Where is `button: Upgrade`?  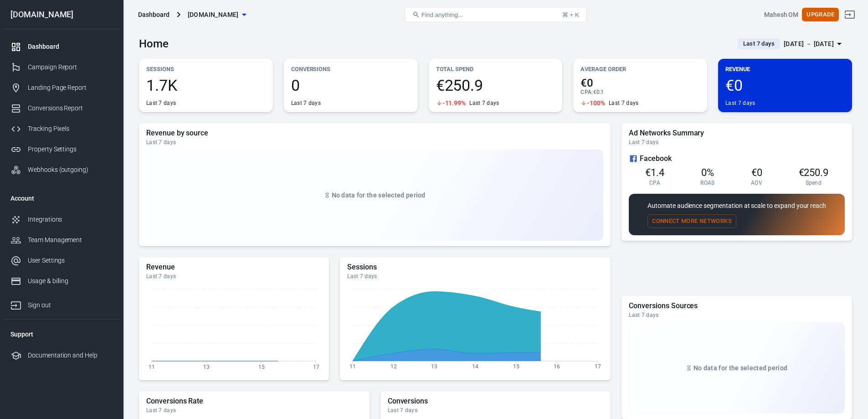 button: Upgrade is located at coordinates (820, 14).